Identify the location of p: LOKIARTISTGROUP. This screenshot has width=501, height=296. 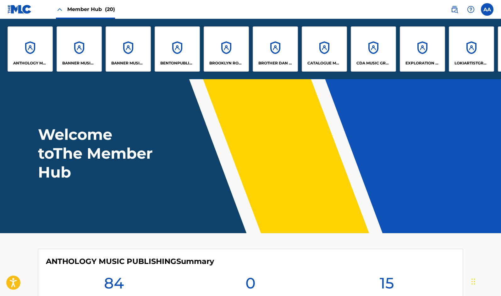
(472, 63).